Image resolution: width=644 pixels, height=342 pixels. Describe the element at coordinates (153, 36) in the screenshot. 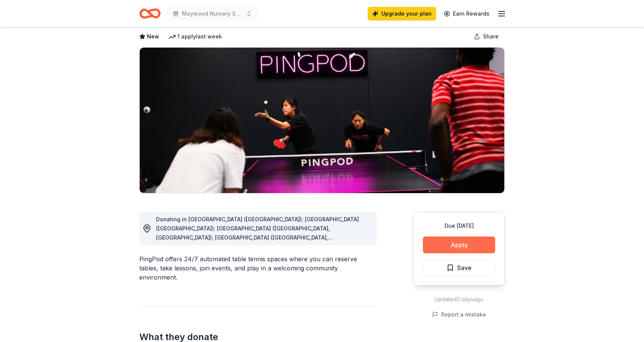

I see `span: New` at that location.